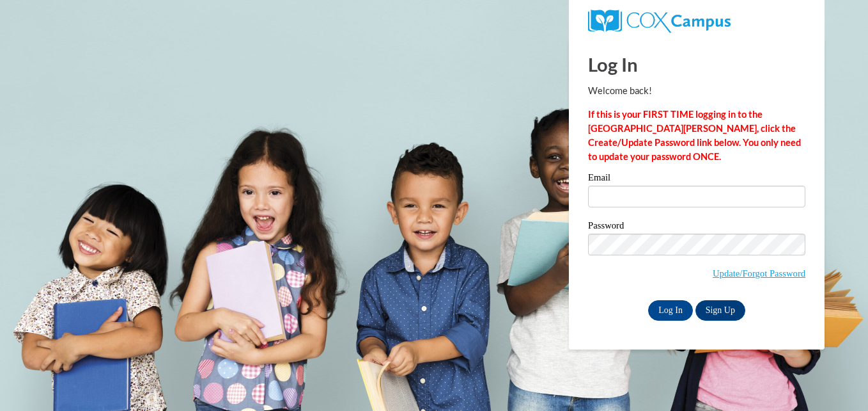 This screenshot has height=411, width=868. What do you see at coordinates (659, 21) in the screenshot?
I see `img: COX Campus` at bounding box center [659, 21].